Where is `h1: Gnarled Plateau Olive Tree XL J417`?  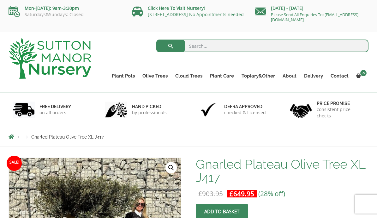 h1: Gnarled Plateau Olive Tree XL J417 is located at coordinates (282, 171).